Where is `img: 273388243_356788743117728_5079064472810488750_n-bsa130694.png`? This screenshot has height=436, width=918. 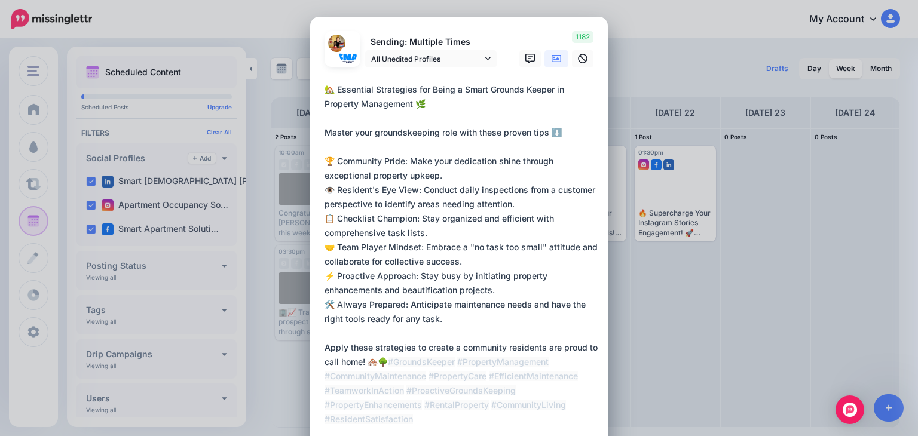
img: 273388243_356788743117728_5079064472810488750_n-bsa130694.png is located at coordinates (348, 54).